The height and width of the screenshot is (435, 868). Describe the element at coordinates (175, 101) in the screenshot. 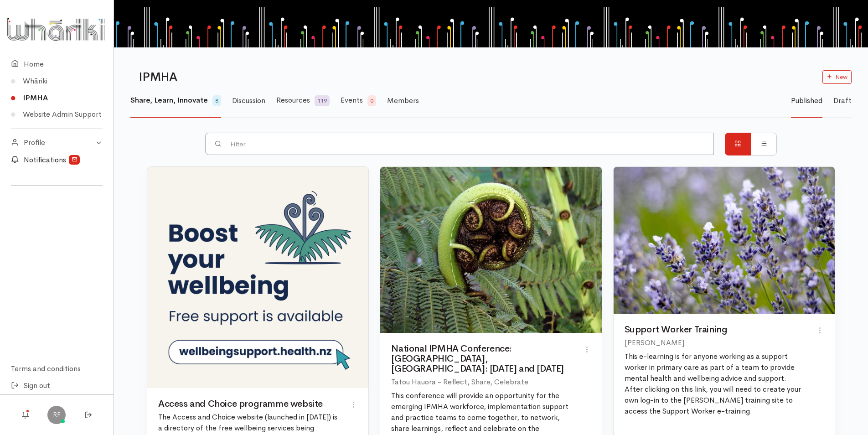

I see `a: Share, Learn, Innovate 8` at that location.